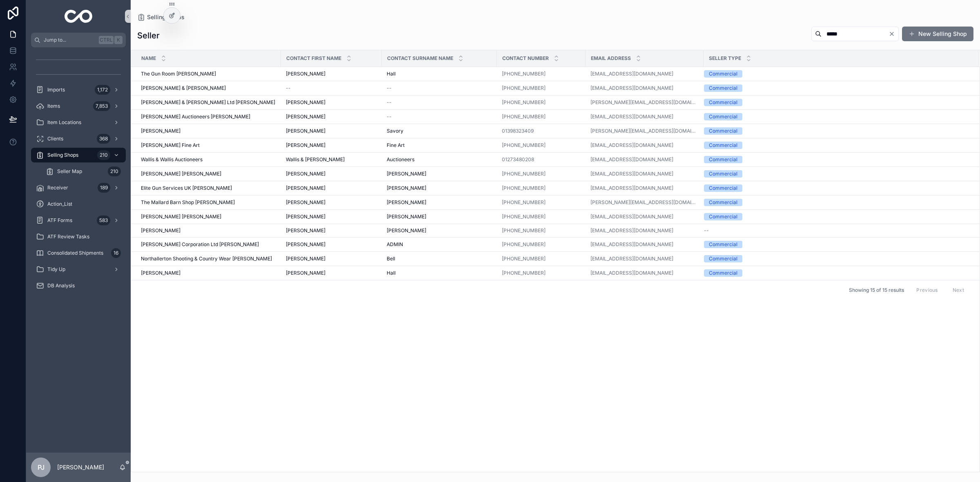 The image size is (980, 482). What do you see at coordinates (440, 146) in the screenshot?
I see `a: Fine Art` at bounding box center [440, 146].